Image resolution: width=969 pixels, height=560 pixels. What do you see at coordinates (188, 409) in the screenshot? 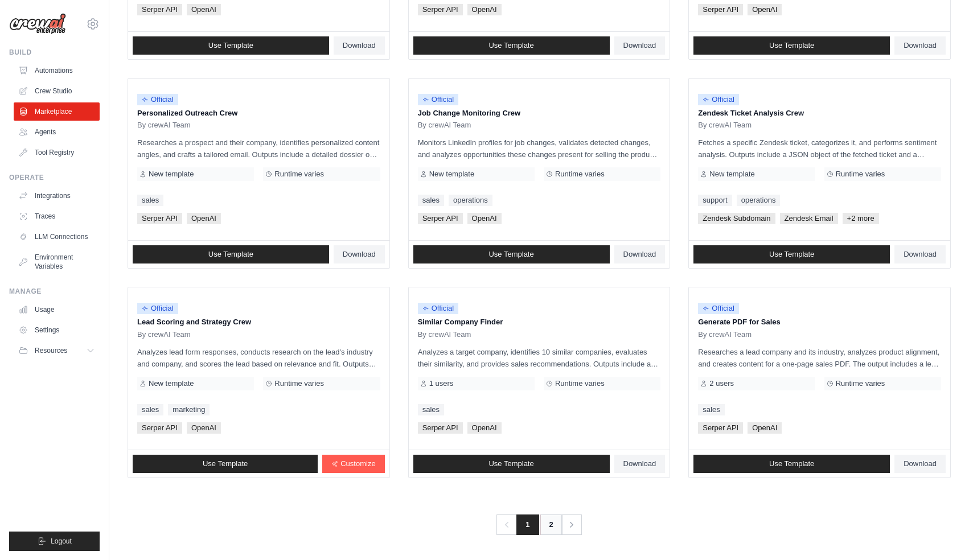
I see `a: marketing` at bounding box center [188, 409].